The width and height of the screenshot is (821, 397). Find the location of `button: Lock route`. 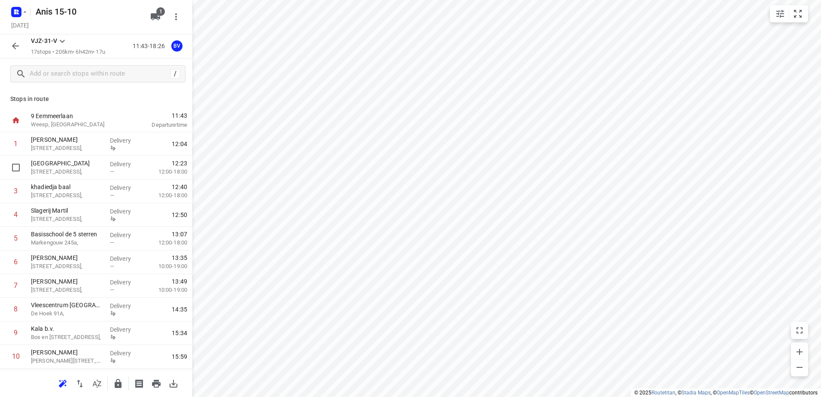

button: Lock route is located at coordinates (118, 383).